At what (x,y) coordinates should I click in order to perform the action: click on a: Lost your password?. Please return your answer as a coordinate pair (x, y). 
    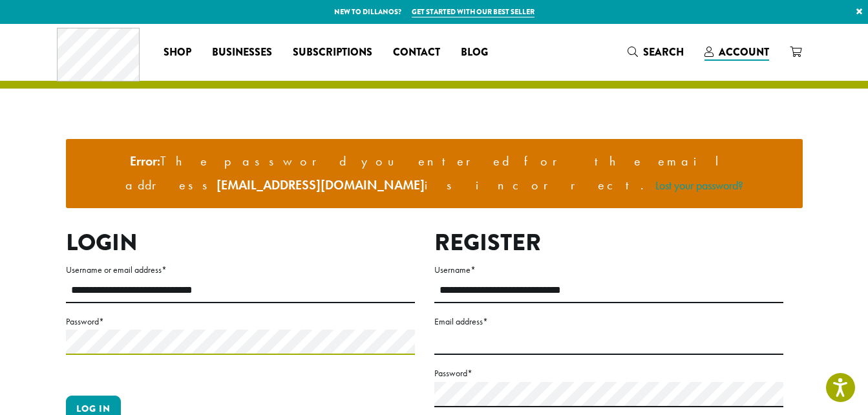
    Looking at the image, I should click on (699, 185).